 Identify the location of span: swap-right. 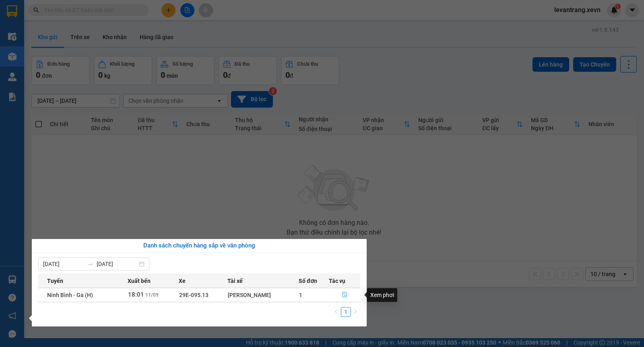
(90, 264).